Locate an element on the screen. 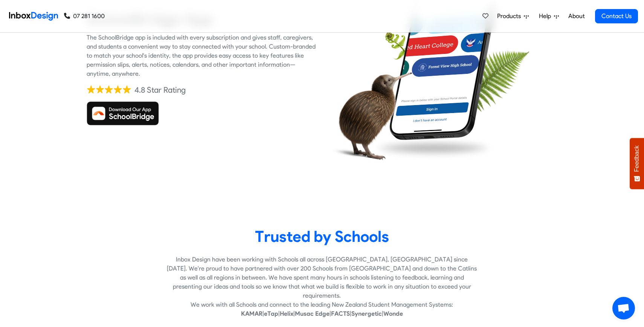 Image resolution: width=644 pixels, height=327 pixels. a: Products is located at coordinates (513, 16).